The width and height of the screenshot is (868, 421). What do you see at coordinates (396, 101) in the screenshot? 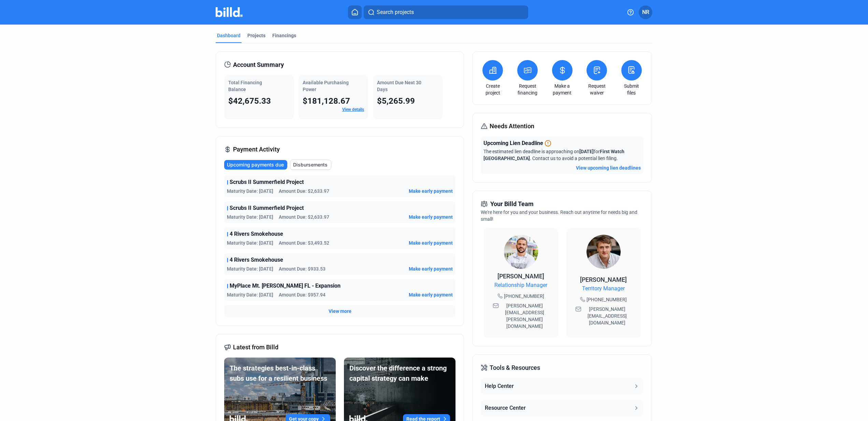
I see `span: $5,265.99` at bounding box center [396, 101].